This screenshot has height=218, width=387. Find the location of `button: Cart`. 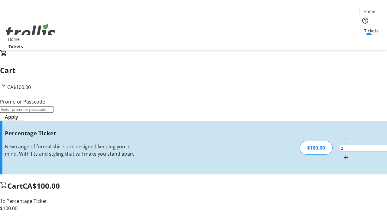

button: Cart is located at coordinates (365, 40).